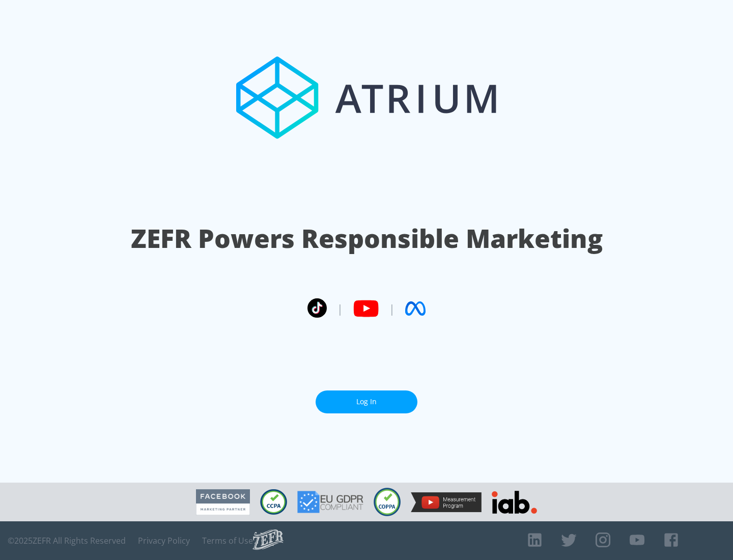 The image size is (733, 560). Describe the element at coordinates (367, 238) in the screenshot. I see `h1: ZEFR Powers Responsible Marketing` at that location.